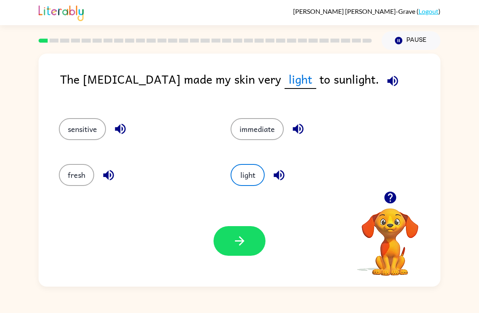 Image resolution: width=479 pixels, height=313 pixels. I want to click on video: Your browser must support playing .mp4 files to use Literably. Please try using another browser., so click(390, 236).